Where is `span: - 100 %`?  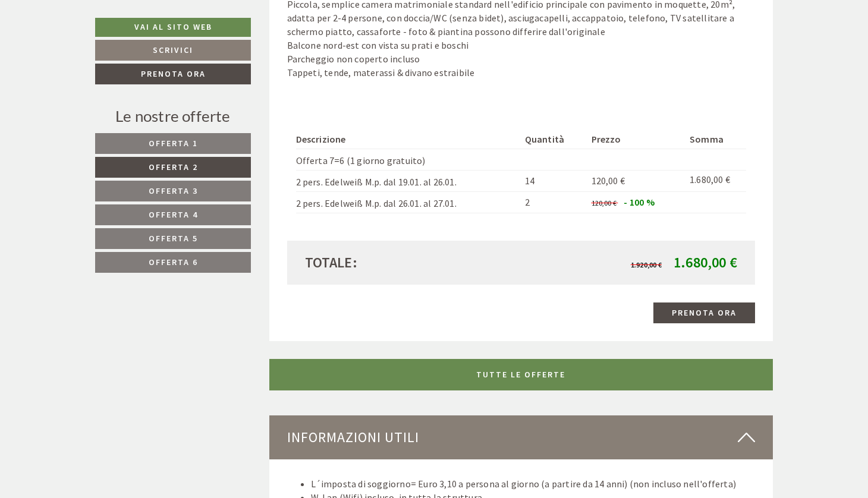 span: - 100 % is located at coordinates (638, 202).